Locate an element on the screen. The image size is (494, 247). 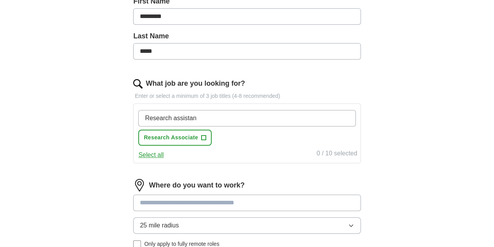
label: What job are you looking for? is located at coordinates (195, 83).